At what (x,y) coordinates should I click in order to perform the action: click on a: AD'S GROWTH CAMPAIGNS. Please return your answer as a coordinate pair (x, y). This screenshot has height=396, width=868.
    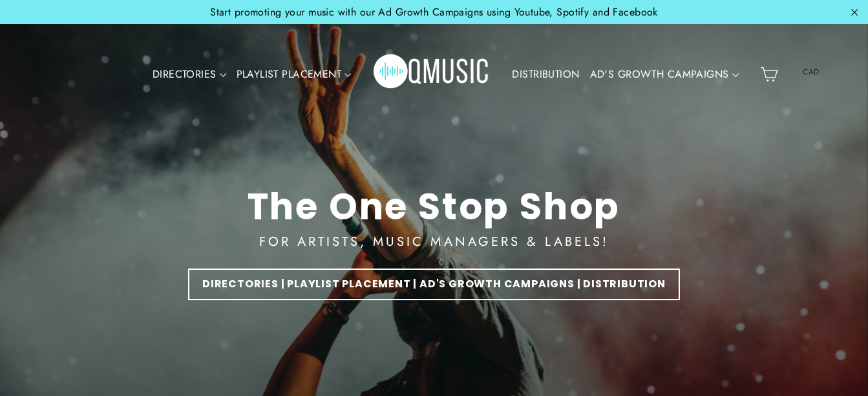
    Looking at the image, I should click on (665, 74).